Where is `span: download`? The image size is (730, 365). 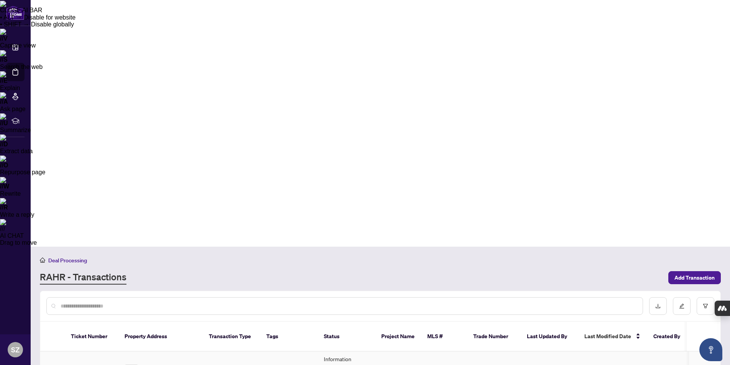
span: download is located at coordinates (658, 306).